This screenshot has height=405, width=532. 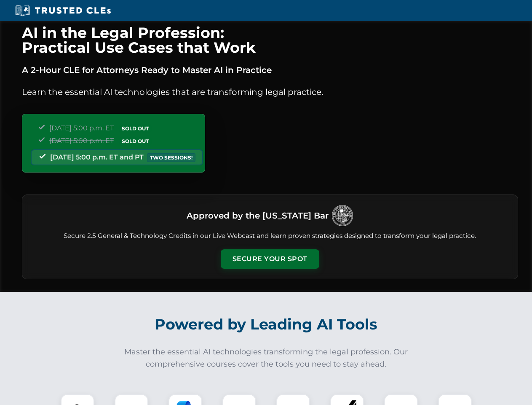 What do you see at coordinates (270, 236) in the screenshot?
I see `p: Secure 2.5 General & Technology Credits in our Live Webcast and learn proven strategies designed ...` at bounding box center [270, 236].